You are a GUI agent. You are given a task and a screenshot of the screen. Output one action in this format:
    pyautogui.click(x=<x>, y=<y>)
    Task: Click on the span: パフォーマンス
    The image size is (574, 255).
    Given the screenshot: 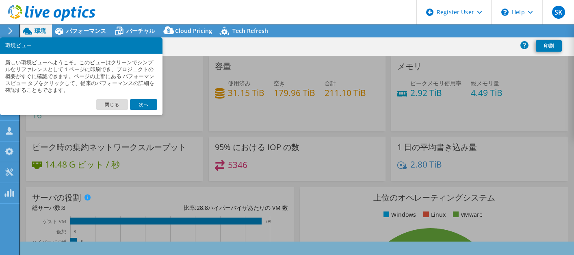 What is the action you would take?
    pyautogui.click(x=86, y=30)
    